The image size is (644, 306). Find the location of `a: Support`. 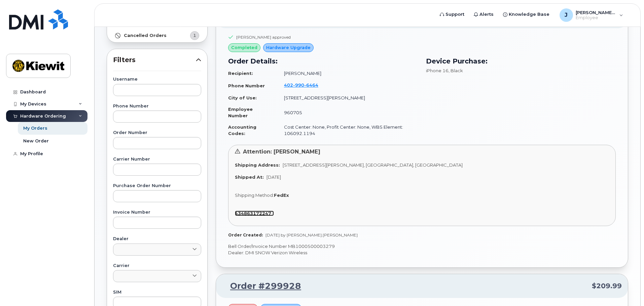

a: Support is located at coordinates (452, 15).